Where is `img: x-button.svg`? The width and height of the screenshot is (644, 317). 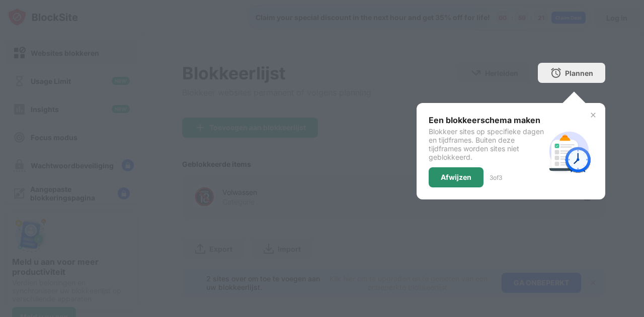
img: x-button.svg is located at coordinates (593, 115).